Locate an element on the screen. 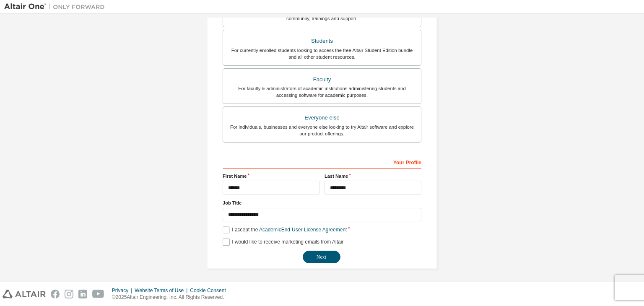 This screenshot has height=306, width=644. img: instagram.svg is located at coordinates (69, 294).